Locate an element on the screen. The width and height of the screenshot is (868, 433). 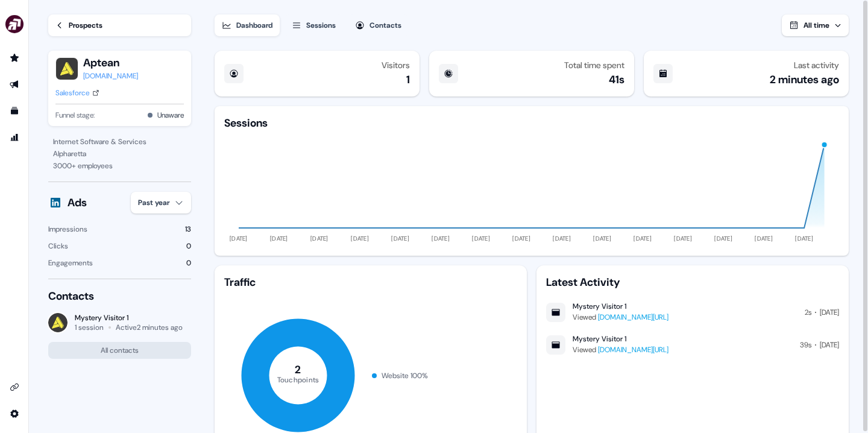
div: Website 100 % is located at coordinates (405, 376).